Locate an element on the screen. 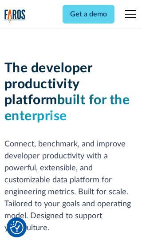  a: Get a demo is located at coordinates (88, 14).